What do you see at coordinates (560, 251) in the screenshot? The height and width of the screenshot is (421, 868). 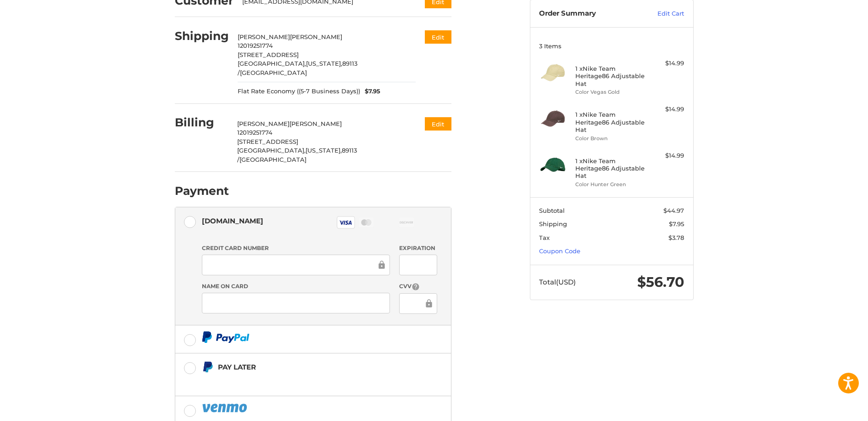 I see `a: Coupon Code` at bounding box center [560, 251].